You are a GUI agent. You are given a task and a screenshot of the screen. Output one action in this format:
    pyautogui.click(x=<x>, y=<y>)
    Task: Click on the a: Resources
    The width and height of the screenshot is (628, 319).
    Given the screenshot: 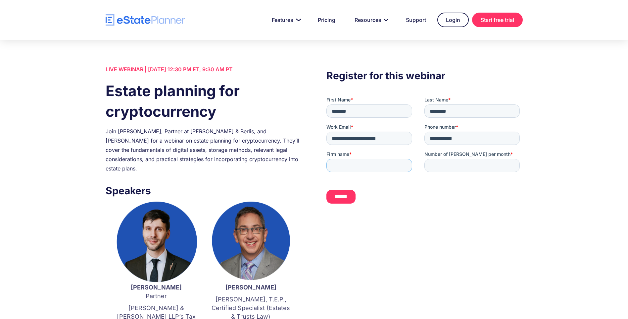 What is the action you would take?
    pyautogui.click(x=371, y=20)
    